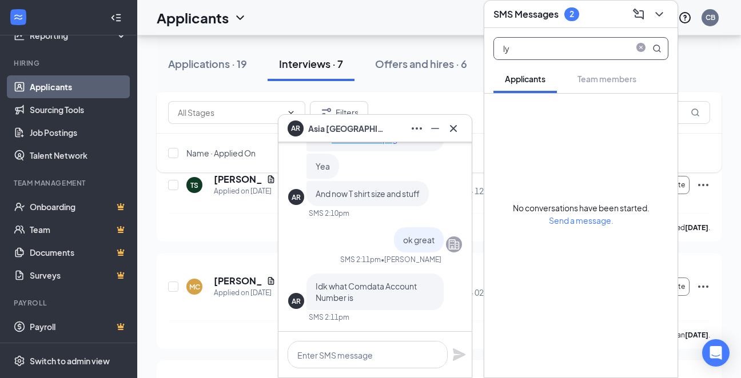 Image resolution: width=741 pixels, height=378 pixels. Describe the element at coordinates (417, 129) in the screenshot. I see `button: Ellipses` at that location.